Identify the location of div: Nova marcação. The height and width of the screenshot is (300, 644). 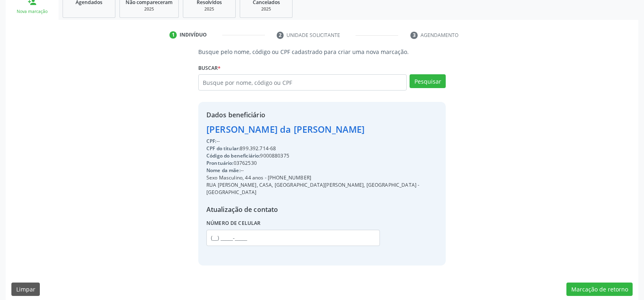
(32, 11).